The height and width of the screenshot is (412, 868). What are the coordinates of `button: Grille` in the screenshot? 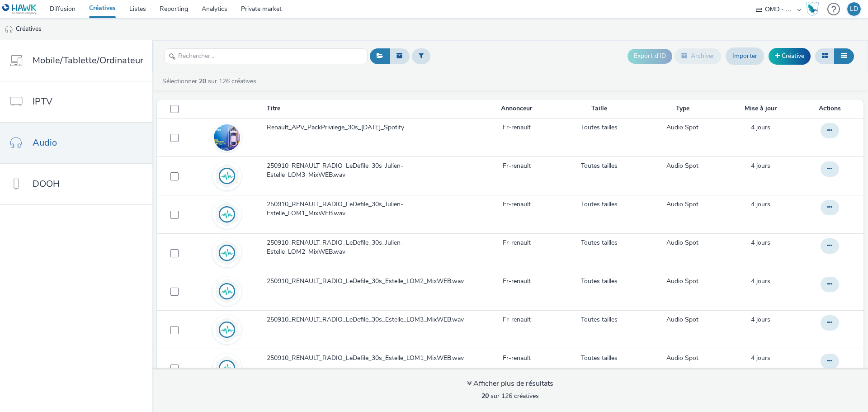 It's located at (824, 56).